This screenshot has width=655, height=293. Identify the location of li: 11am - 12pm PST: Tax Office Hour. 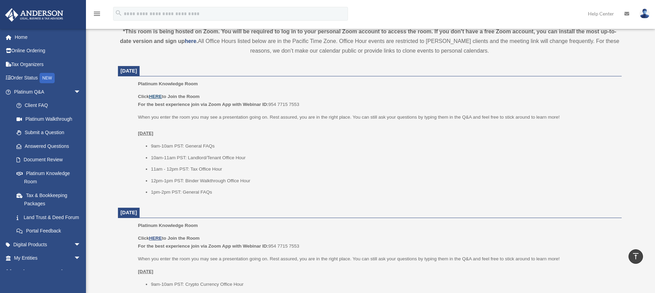
(384, 169).